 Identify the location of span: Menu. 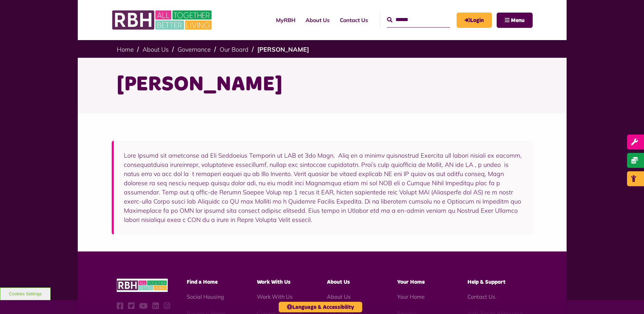
(518, 21).